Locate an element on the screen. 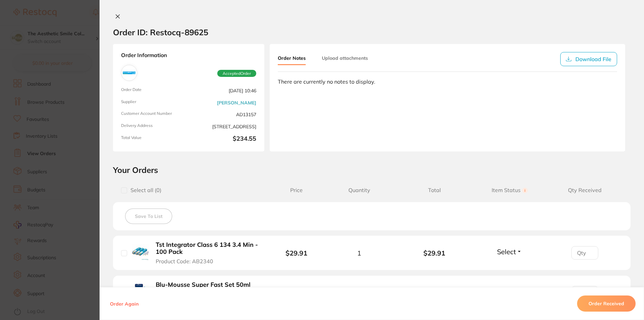 The image size is (644, 320). div: message notification from Restocq, Just now. Hi James, ​ Starting 11 August, we’re making some up... is located at coordinates (67, 69).